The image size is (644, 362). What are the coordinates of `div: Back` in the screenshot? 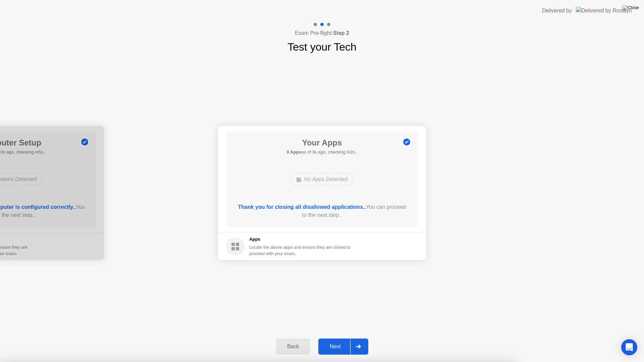 It's located at (293, 347).